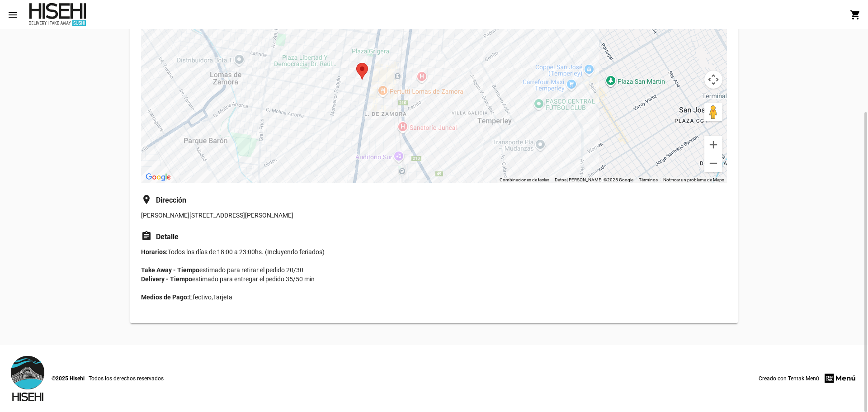  What do you see at coordinates (158, 178) in the screenshot?
I see `img: Google` at bounding box center [158, 178].